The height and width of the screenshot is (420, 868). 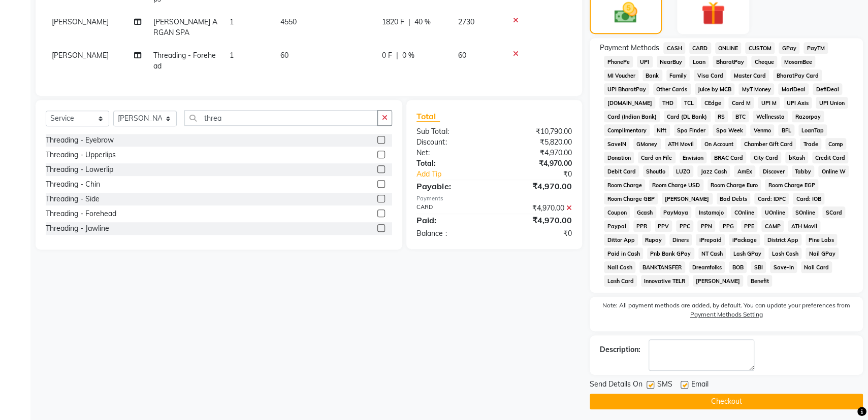 What do you see at coordinates (712, 253) in the screenshot?
I see `span: NT Cash` at bounding box center [712, 253].